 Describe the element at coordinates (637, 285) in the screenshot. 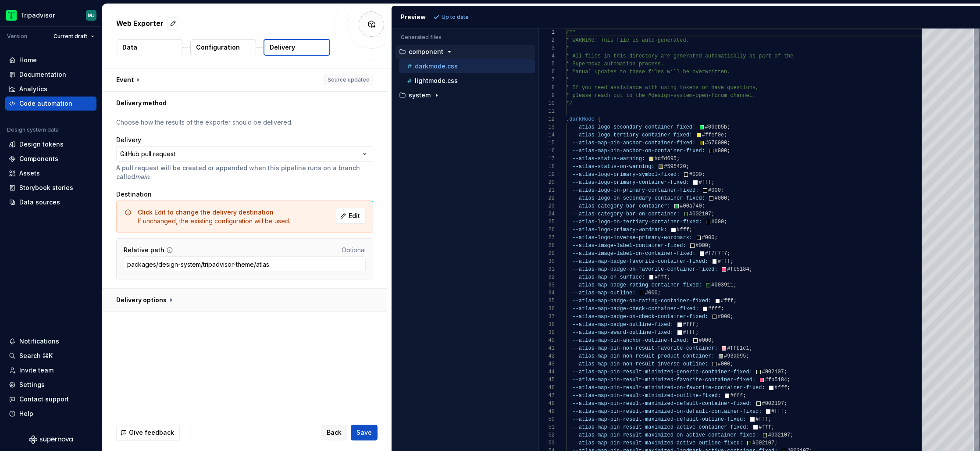

I see `span: --atlas-map-badge-rating-container-fixed:` at that location.